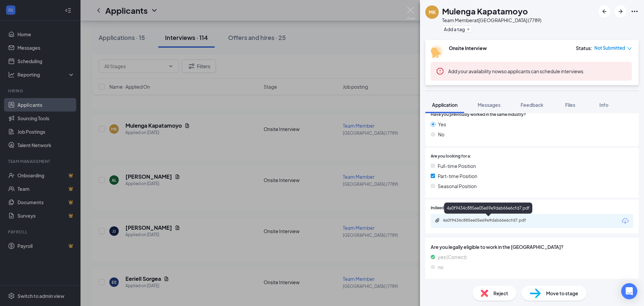  Describe the element at coordinates (445, 105) in the screenshot. I see `span: Application` at that location.